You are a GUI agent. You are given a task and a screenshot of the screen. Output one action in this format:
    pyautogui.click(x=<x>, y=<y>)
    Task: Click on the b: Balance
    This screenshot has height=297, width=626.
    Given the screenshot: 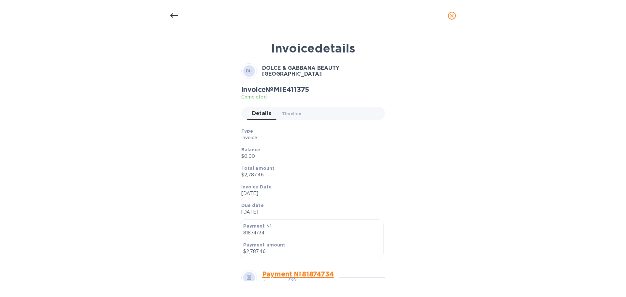 What is the action you would take?
    pyautogui.click(x=251, y=150)
    